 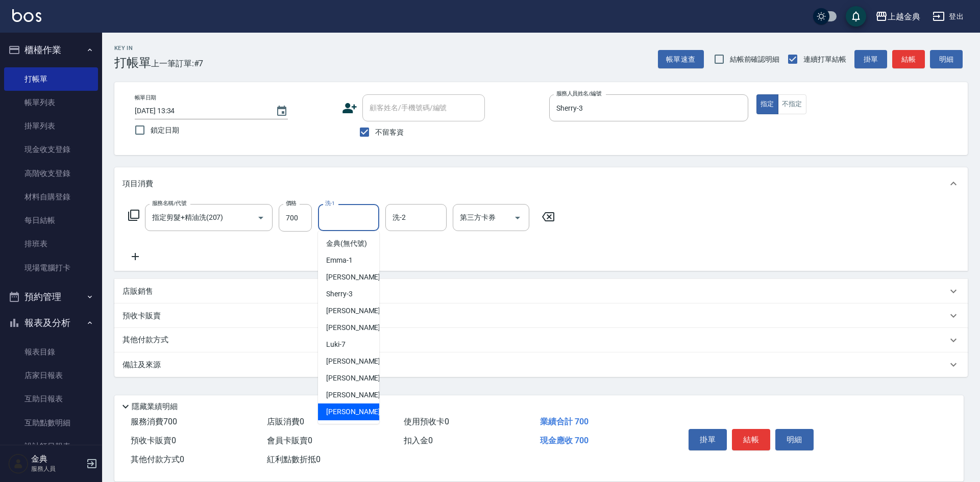 What do you see at coordinates (426, 421) in the screenshot?
I see `span: 使用預收卡 0` at bounding box center [426, 421].